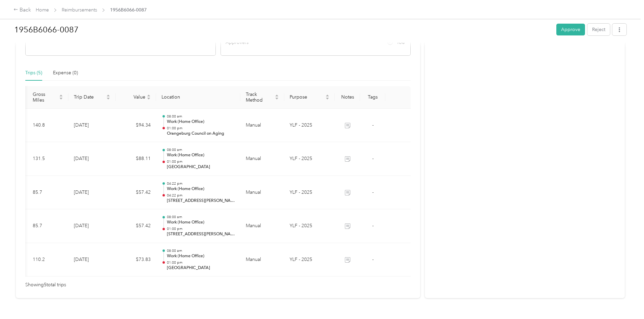  What do you see at coordinates (136, 97) in the screenshot?
I see `th: Value` at bounding box center [136, 97].